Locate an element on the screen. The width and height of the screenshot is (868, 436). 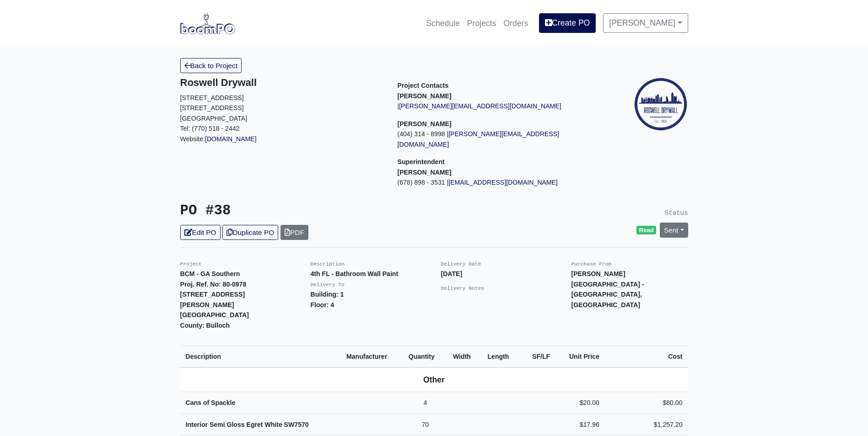
h3: PO #38 is located at coordinates (304, 211).